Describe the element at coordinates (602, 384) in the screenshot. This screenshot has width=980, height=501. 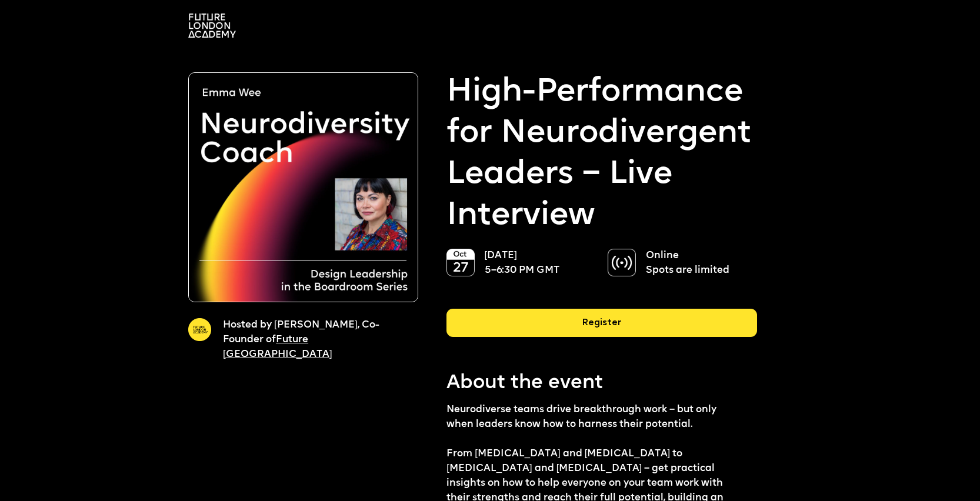
I see `p: About the event` at that location.